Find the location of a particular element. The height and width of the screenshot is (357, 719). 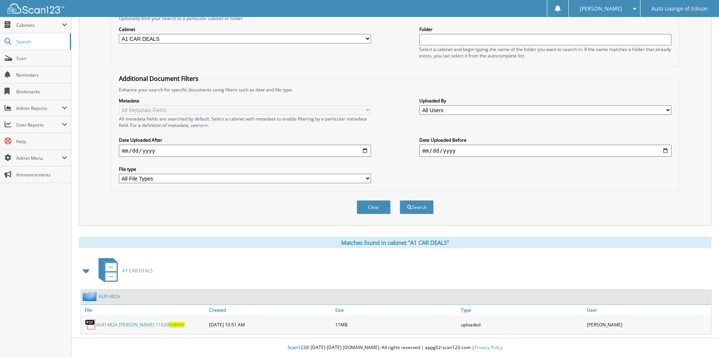

span: Reminders is located at coordinates (42, 75).